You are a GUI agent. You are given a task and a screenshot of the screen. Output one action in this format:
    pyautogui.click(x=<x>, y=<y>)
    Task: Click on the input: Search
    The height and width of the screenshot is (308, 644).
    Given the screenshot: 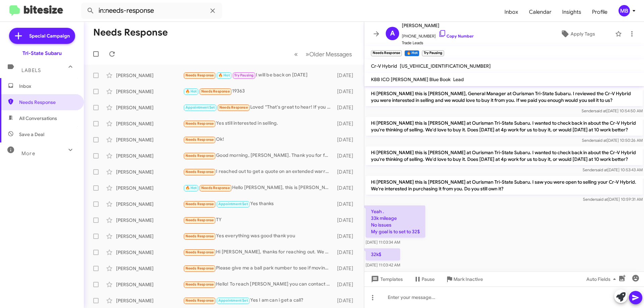 What is the action you would take?
    pyautogui.click(x=151, y=11)
    